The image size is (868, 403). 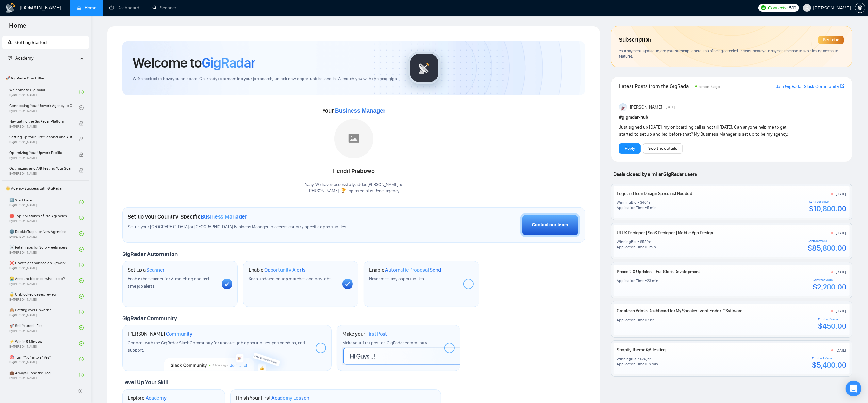 What do you see at coordinates (827, 209) in the screenshot?
I see `div: $10,800.00` at bounding box center [827, 209].